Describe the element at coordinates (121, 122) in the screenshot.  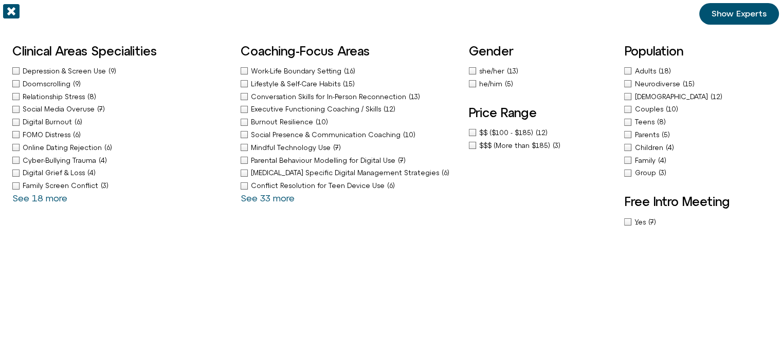
I see `div: Digital Burnout(6)` at that location.